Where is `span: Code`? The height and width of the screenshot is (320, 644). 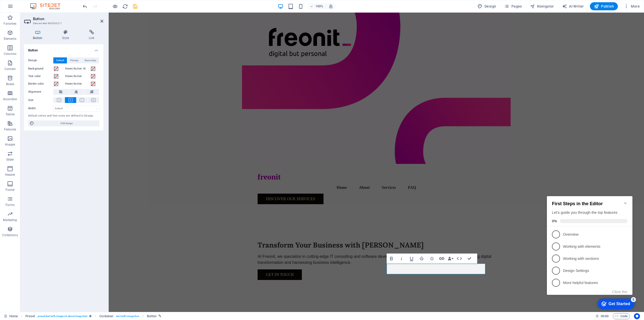
span: Code is located at coordinates (621, 316).